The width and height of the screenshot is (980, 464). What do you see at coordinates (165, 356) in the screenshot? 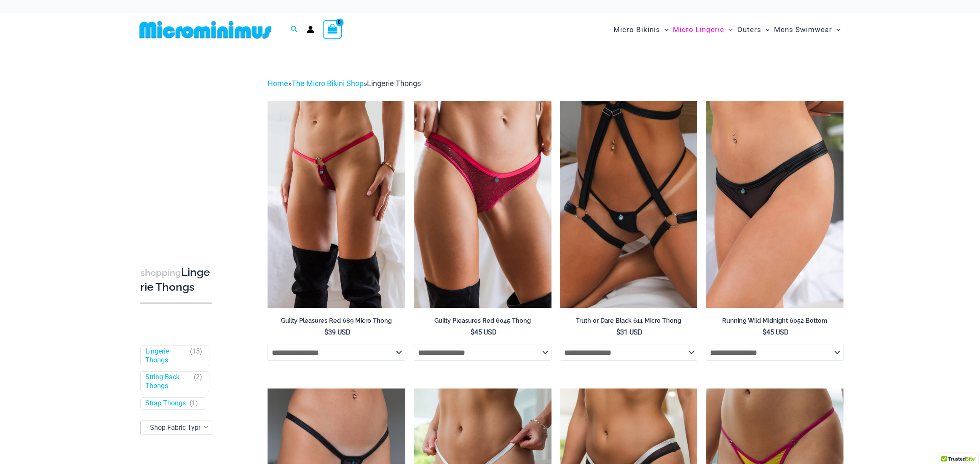
I see `a: Lingerie Thongs` at bounding box center [165, 356].